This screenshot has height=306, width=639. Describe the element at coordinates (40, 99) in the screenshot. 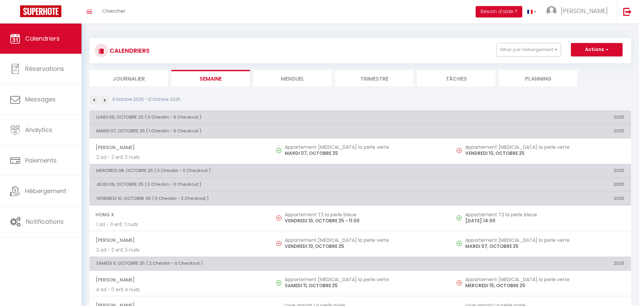

I see `span: Messages` at that location.